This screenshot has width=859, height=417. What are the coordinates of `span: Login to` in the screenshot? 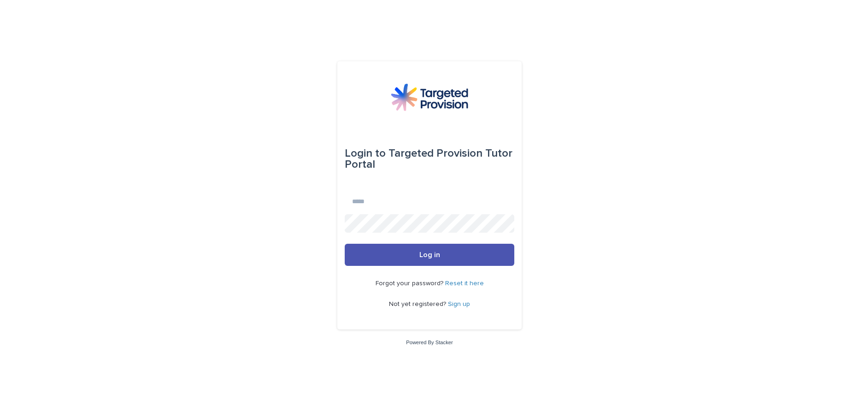 It's located at (365, 153).